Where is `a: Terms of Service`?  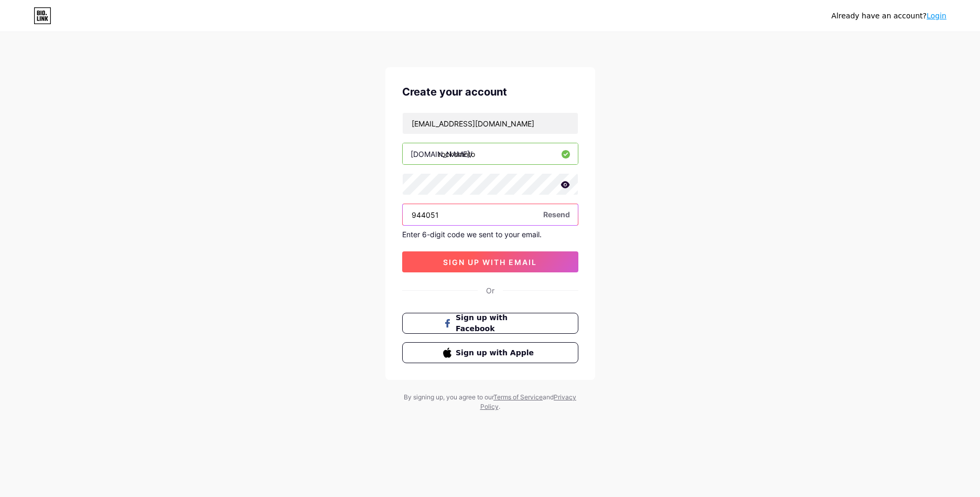
a: Terms of Service is located at coordinates (518, 397).